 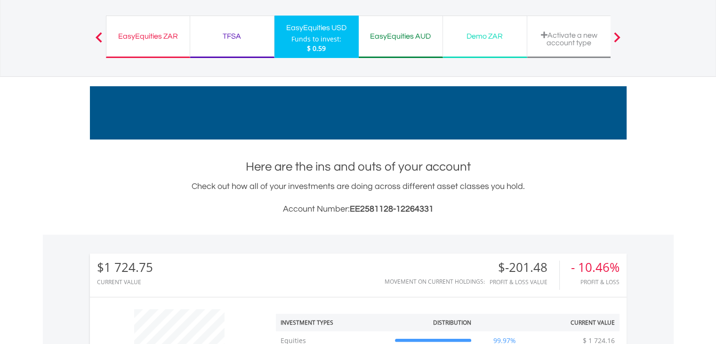 I want to click on div: Profit & Loss, so click(x=595, y=282).